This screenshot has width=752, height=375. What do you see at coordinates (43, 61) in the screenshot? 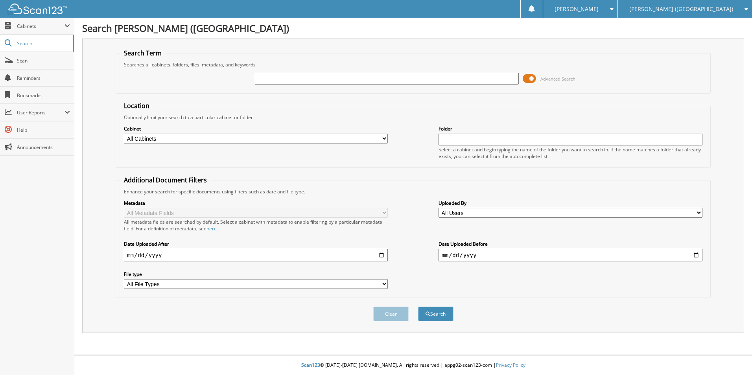
I see `span: Scan` at bounding box center [43, 61].